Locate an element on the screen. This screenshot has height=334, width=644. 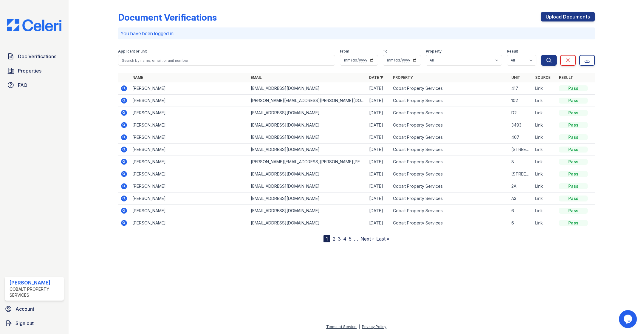
a: Terms of Service is located at coordinates (342, 327).